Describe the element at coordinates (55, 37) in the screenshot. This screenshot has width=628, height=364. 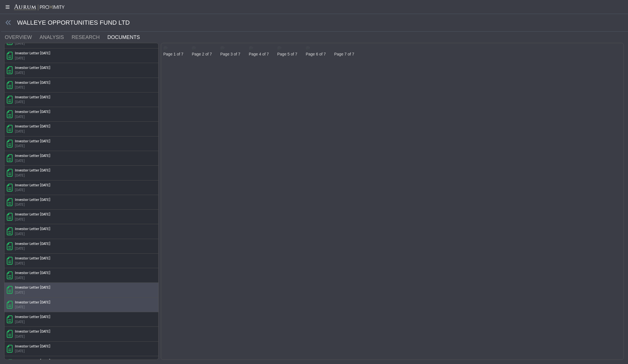
I see `a: ANALYSIS` at that location.